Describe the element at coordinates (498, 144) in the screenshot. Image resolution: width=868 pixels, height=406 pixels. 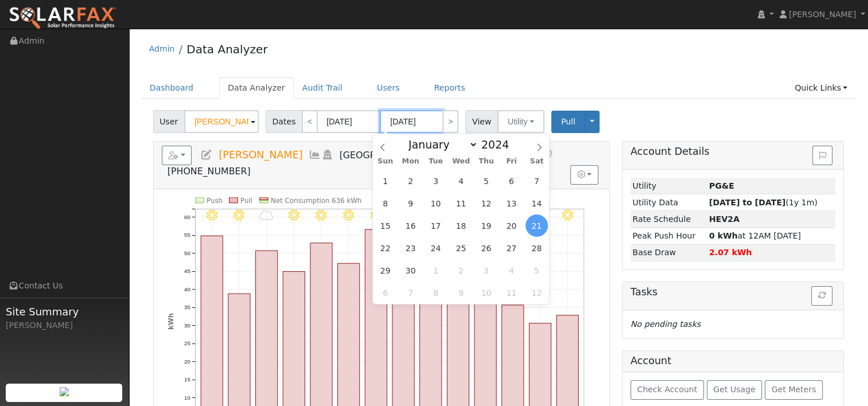
I see `input: Year` at that location.